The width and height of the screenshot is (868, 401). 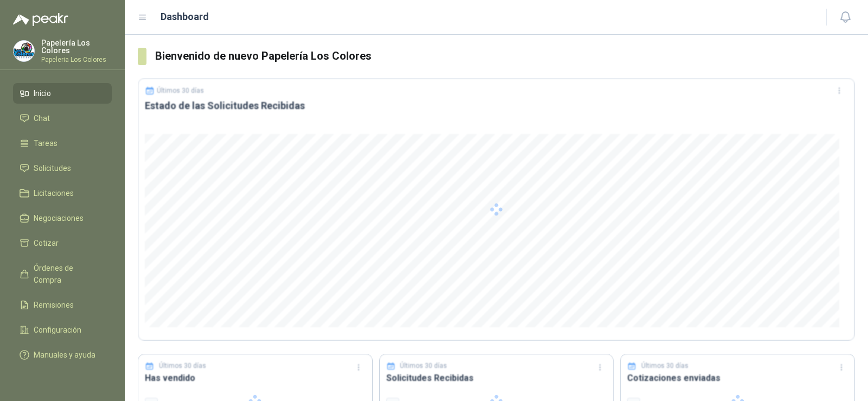 I want to click on a: Remisiones, so click(x=63, y=305).